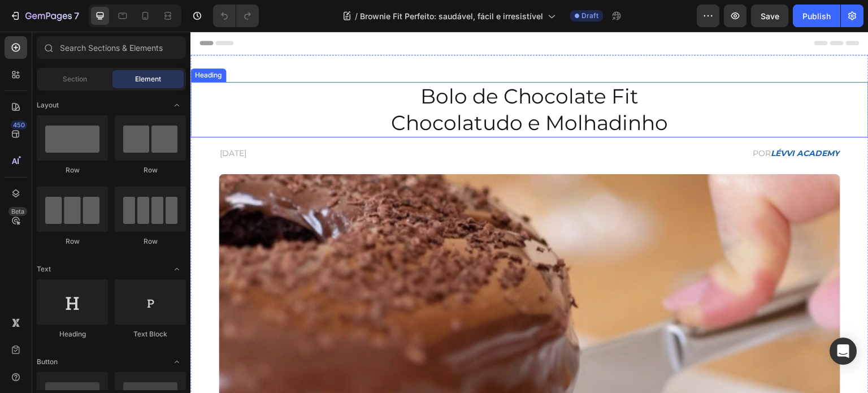 The image size is (868, 393). Describe the element at coordinates (150, 334) in the screenshot. I see `div: Text Block` at that location.